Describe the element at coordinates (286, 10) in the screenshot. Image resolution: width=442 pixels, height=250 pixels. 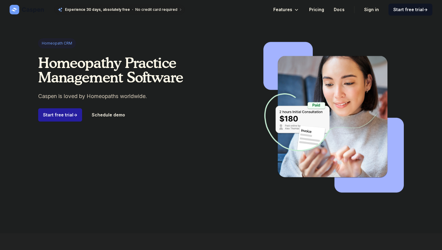
I see `button: Features` at that location.